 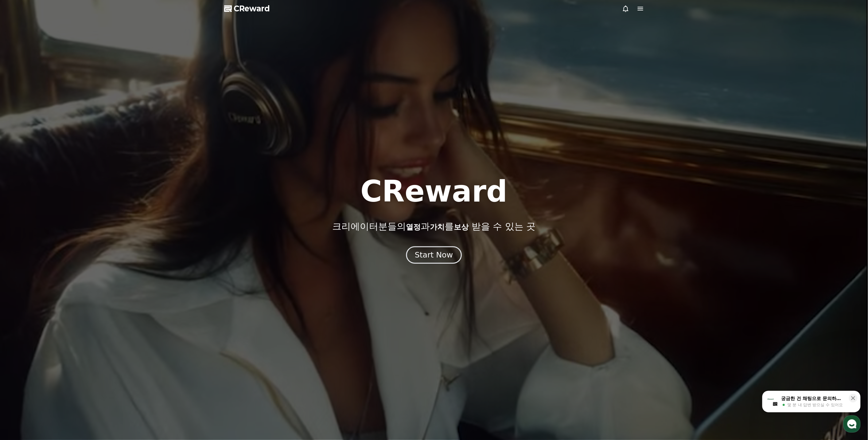 I want to click on span: 가치, so click(x=437, y=227).